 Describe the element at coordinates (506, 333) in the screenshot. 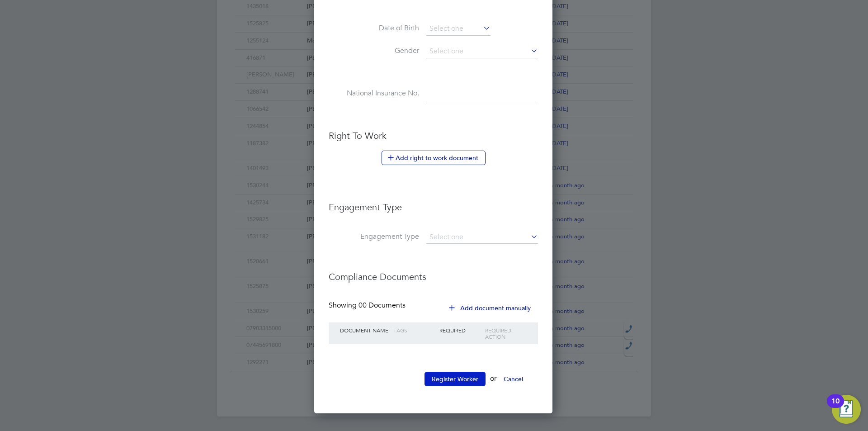

I see `div: Required Action` at that location.